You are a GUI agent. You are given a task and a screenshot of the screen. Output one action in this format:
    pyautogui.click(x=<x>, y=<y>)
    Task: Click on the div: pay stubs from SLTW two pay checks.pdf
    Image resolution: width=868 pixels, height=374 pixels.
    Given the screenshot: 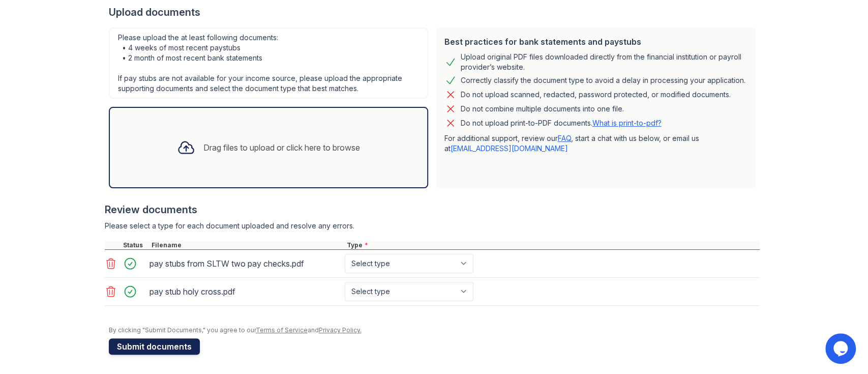 What is the action you would take?
    pyautogui.click(x=245, y=264)
    